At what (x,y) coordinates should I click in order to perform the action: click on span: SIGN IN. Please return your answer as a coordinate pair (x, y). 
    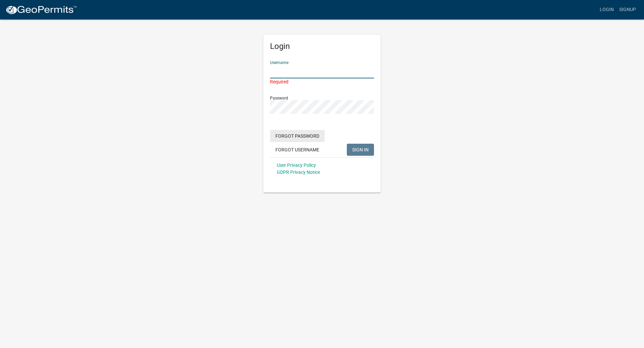
    Looking at the image, I should click on (360, 149).